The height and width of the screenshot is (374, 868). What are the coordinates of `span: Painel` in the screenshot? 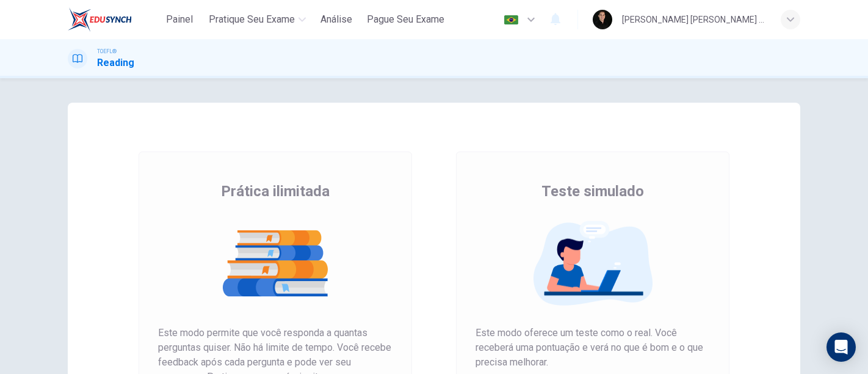 It's located at (179, 19).